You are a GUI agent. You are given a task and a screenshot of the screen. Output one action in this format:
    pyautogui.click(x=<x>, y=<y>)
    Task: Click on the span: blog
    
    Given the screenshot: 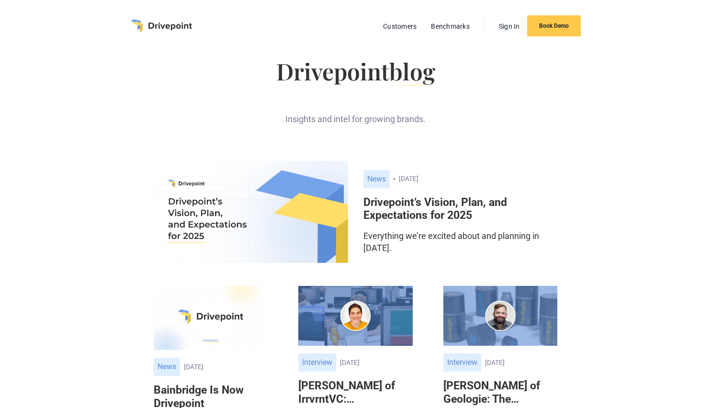 What is the action you would take?
    pyautogui.click(x=412, y=71)
    